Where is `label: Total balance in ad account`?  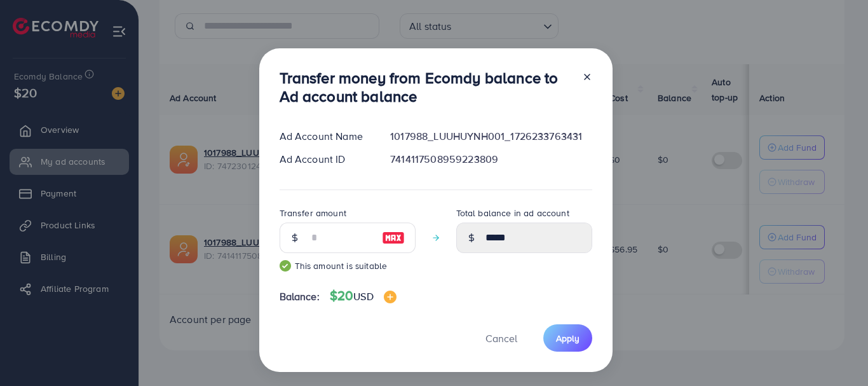 label: Total balance in ad account is located at coordinates (513, 213).